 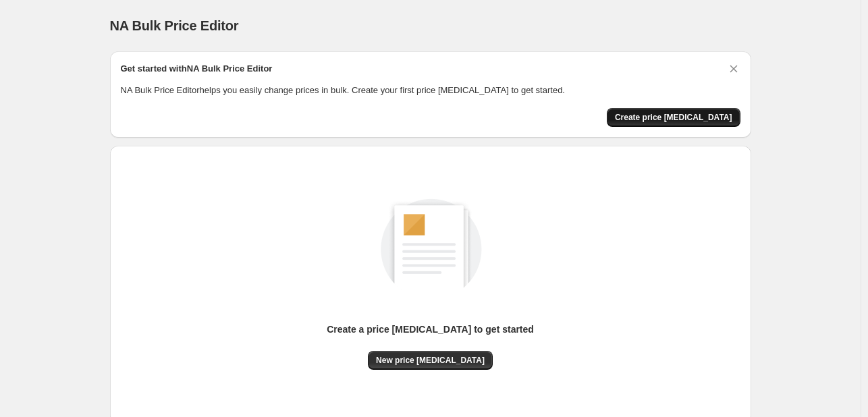 What do you see at coordinates (734, 69) in the screenshot?
I see `button: Dismiss card` at bounding box center [734, 69].